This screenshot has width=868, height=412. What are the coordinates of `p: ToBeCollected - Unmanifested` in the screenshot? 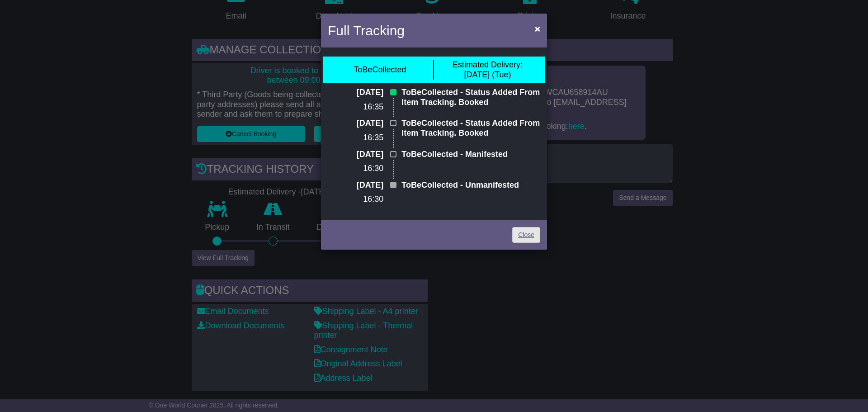 It's located at (470, 186).